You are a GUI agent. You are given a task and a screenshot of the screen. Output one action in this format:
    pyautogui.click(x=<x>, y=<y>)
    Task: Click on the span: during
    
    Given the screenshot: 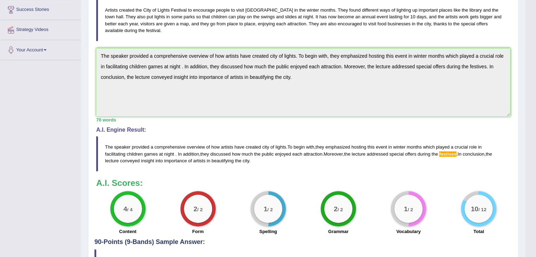 What is the action you would take?
    pyautogui.click(x=424, y=154)
    